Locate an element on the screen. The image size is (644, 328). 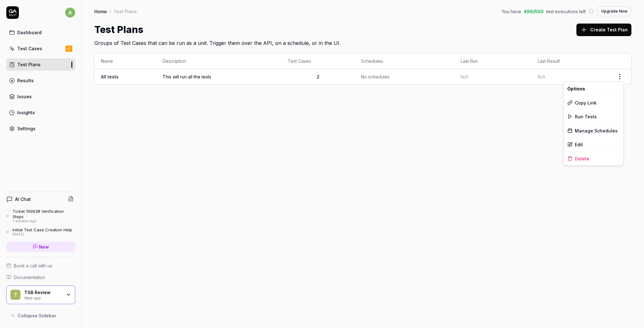
div: Delete is located at coordinates (594, 158).